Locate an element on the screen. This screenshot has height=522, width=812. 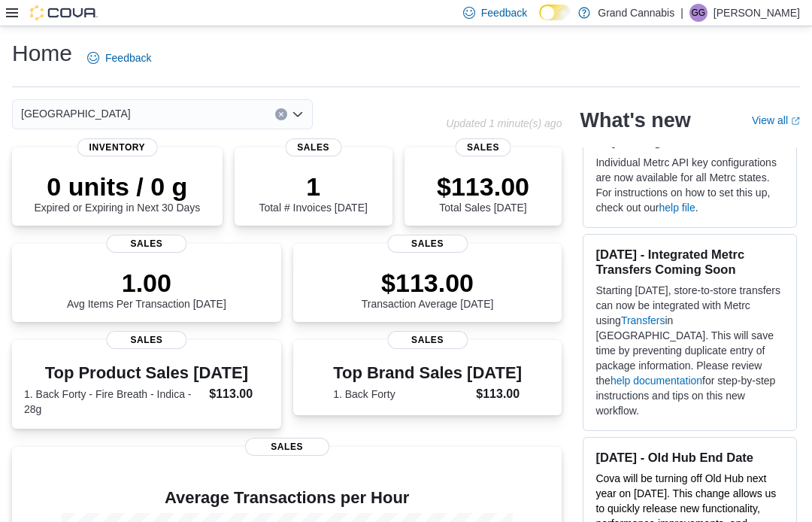
span: Dark Mode is located at coordinates (539, 20).